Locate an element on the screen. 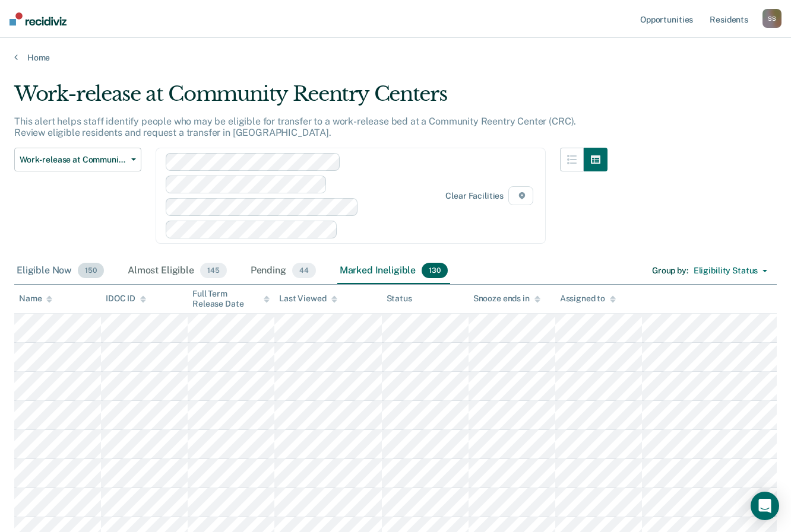  div: Last Viewed is located at coordinates (308, 298).